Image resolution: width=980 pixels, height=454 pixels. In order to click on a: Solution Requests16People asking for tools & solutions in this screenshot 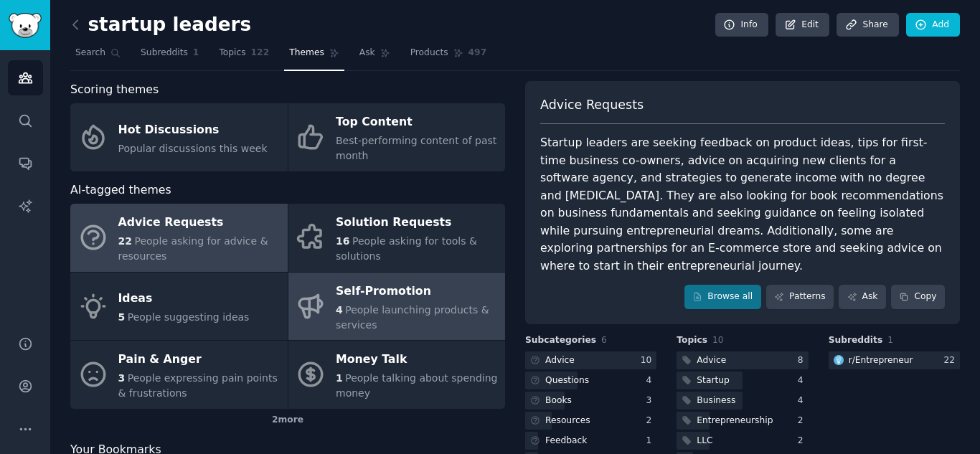, I will do `click(397, 238)`.